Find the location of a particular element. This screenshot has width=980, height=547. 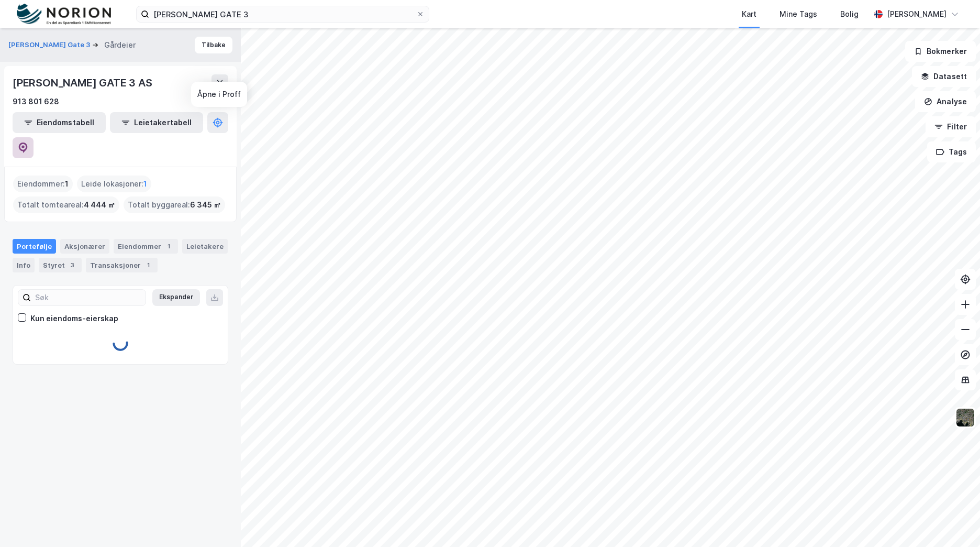

div: Mine Tags is located at coordinates (798, 14).